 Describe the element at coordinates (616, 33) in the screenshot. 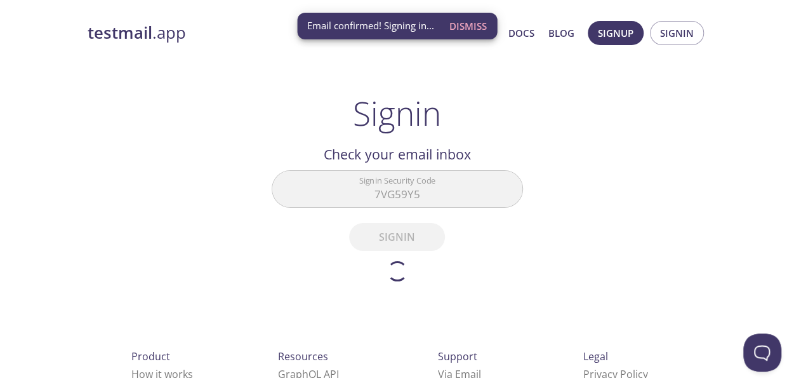

I see `button: Signup` at that location.